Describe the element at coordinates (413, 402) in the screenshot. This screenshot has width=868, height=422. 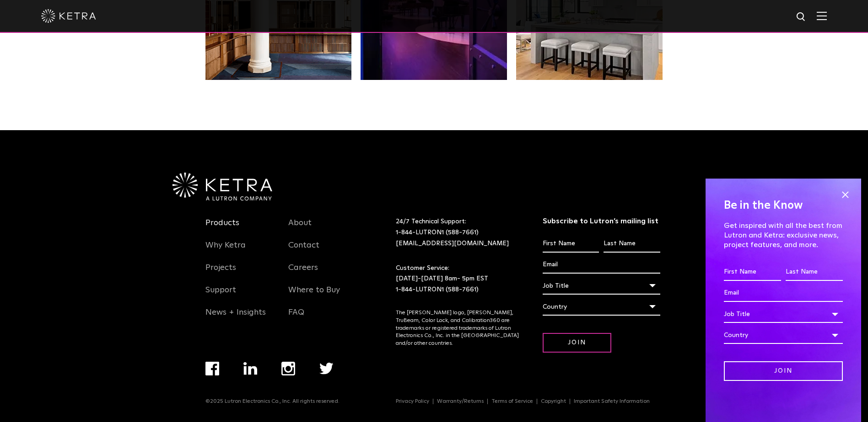
I see `a: Privacy Policy` at that location.